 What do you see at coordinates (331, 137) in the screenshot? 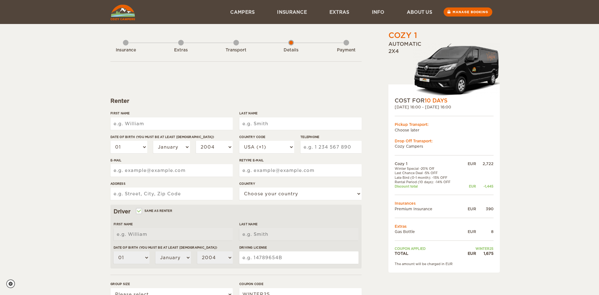
I see `label: Telephone` at bounding box center [331, 137].